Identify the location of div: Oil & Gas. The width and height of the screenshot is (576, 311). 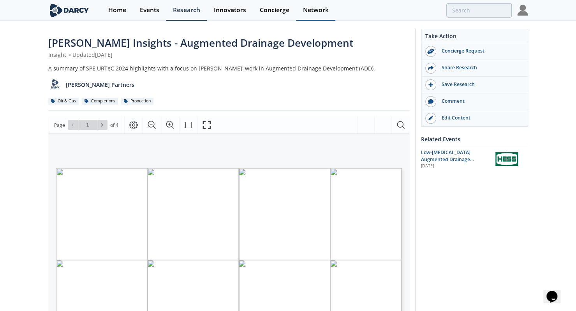
(63, 101).